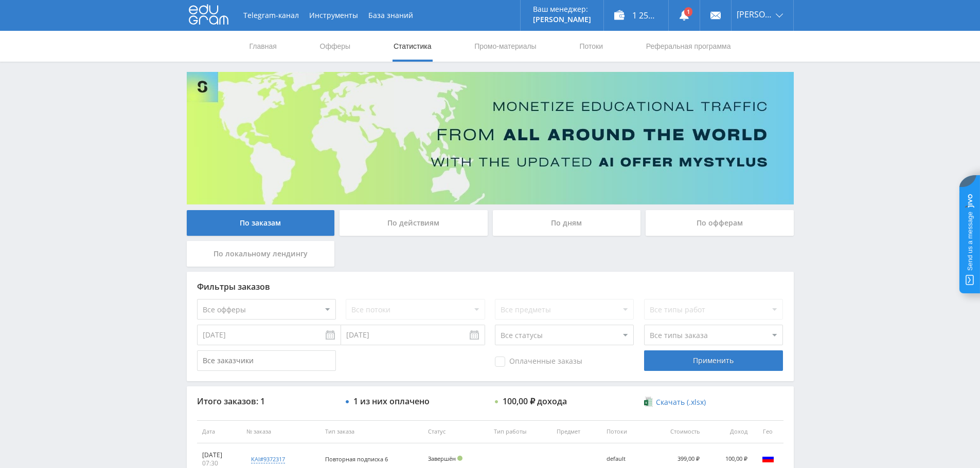 The height and width of the screenshot is (468, 980). I want to click on p: Ваш менеджер:, so click(562, 9).